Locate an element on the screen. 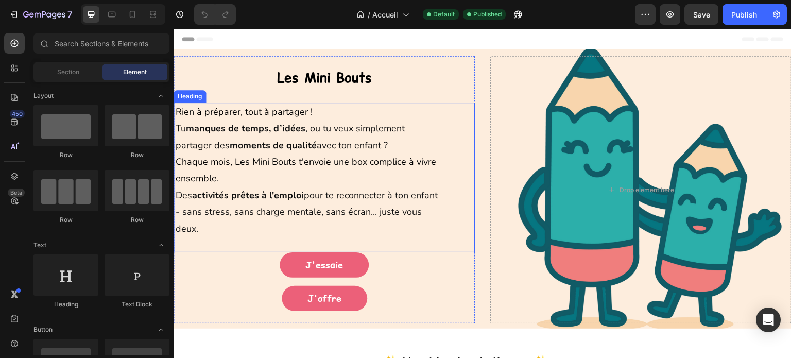  div: 450 is located at coordinates (17, 114).